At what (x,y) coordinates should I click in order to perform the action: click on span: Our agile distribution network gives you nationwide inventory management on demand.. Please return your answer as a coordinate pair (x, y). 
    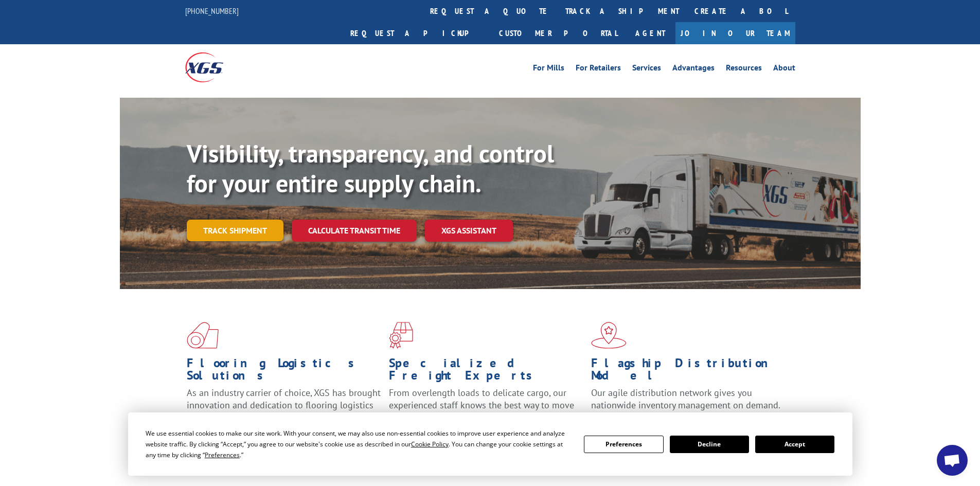
    Looking at the image, I should click on (686, 399).